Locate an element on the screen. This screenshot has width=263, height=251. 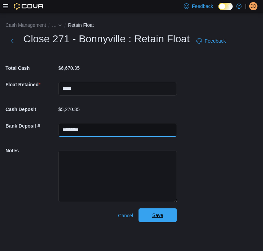
nav: An example of EuiBreadcrumbs is located at coordinates (132, 26).